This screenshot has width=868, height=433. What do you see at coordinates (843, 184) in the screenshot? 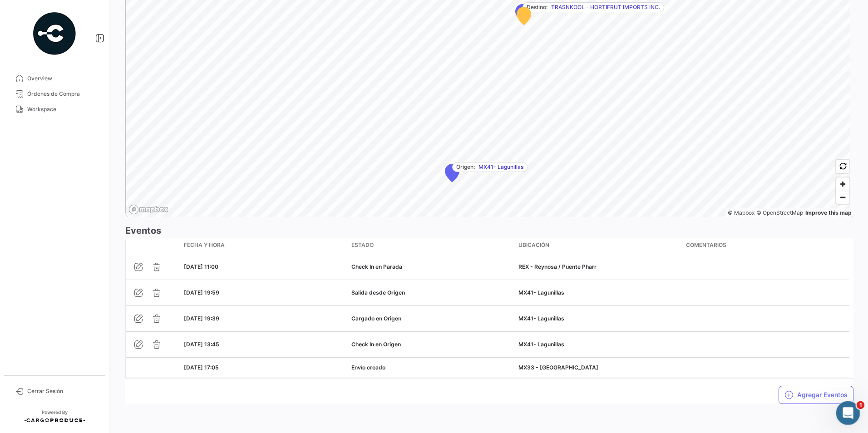
I see `button: Zoom in` at bounding box center [843, 184].